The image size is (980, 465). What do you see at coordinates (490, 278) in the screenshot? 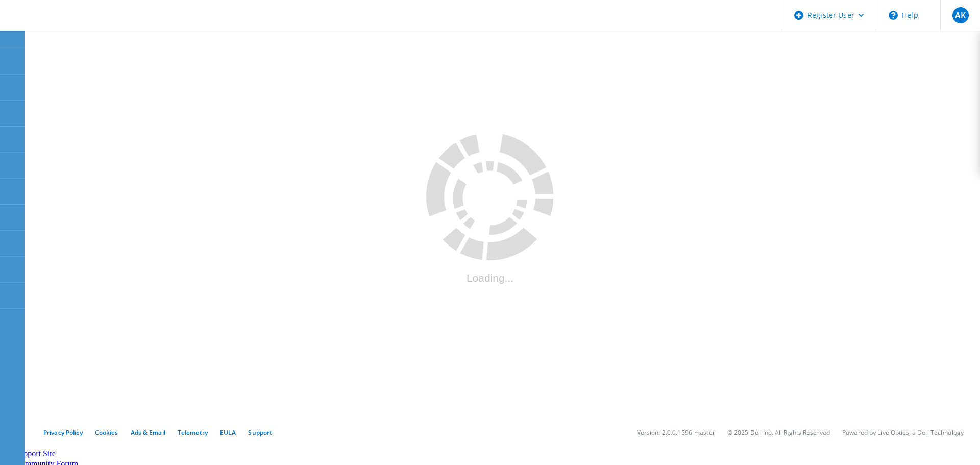
I see `div: Loading...` at bounding box center [490, 278].